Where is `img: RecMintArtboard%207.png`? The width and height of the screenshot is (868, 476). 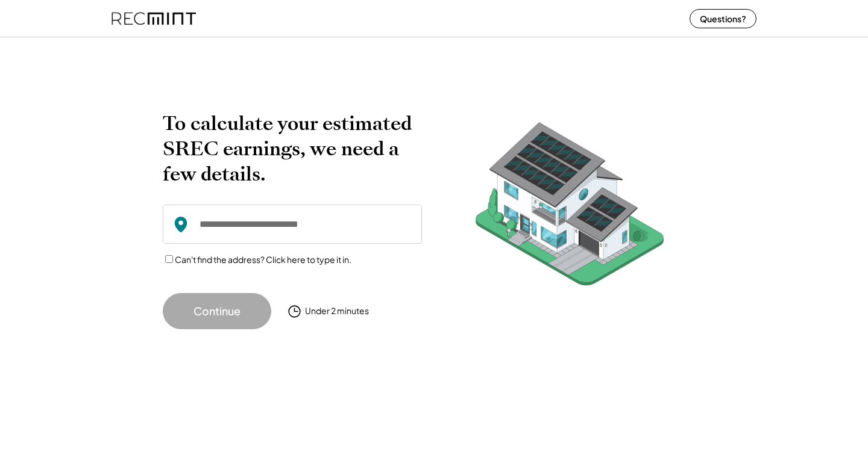
img: RecMintArtboard%207.png is located at coordinates (569, 207).